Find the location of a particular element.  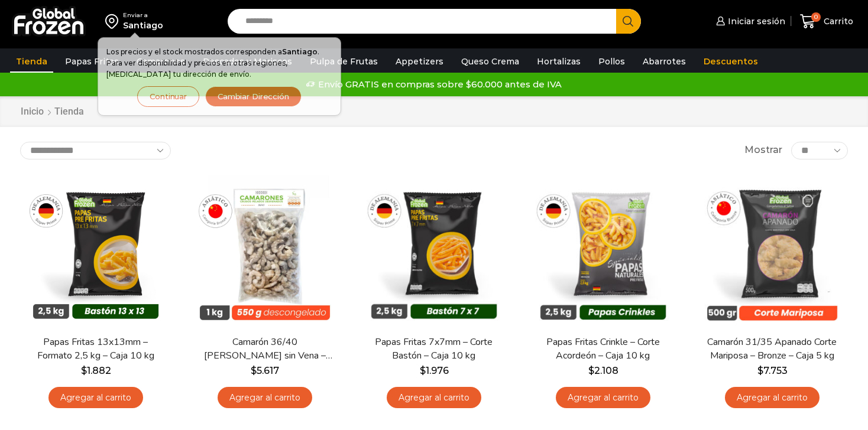

a: Papas Fritas 7x7mm – Corte Bastón – Caja 10 kg is located at coordinates (434, 349).